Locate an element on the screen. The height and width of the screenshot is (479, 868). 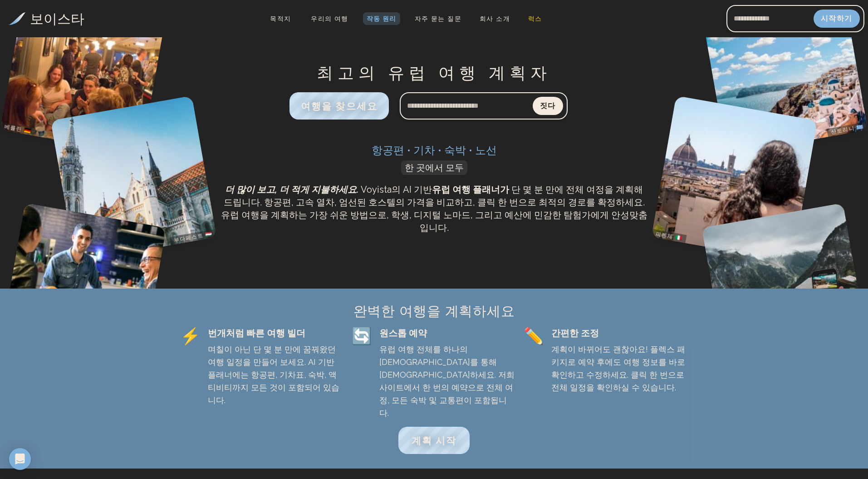
font: 유럽 여행 플래너가 is located at coordinates (471, 190).